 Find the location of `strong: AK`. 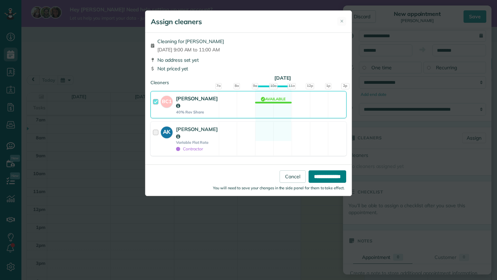

strong: AK is located at coordinates (167, 131).